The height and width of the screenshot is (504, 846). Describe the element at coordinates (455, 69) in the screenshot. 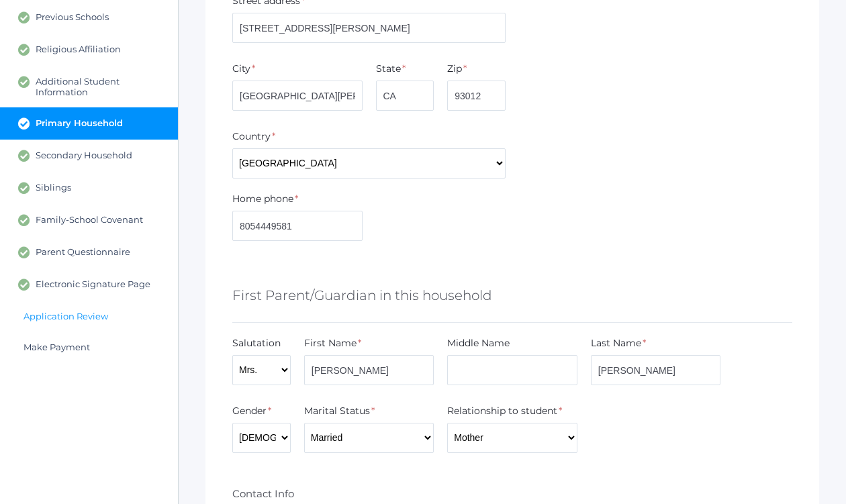

I see `label: Zip` at that location.